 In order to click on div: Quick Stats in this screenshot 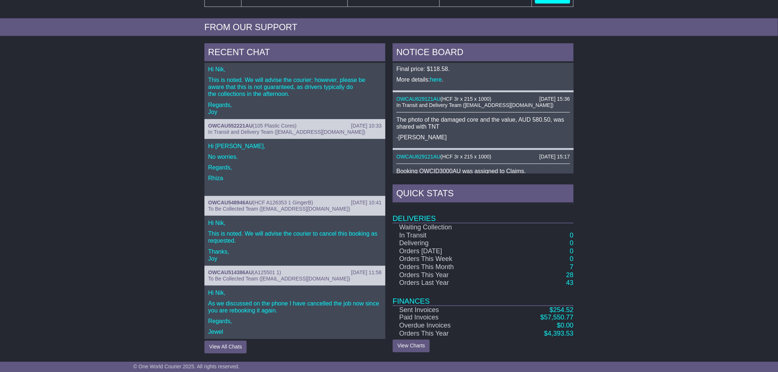, I will do `click(483, 195)`.